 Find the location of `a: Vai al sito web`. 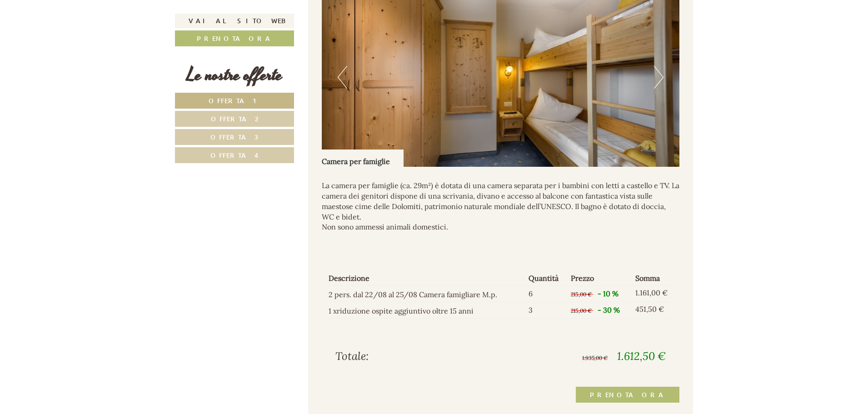

a: Vai al sito web is located at coordinates (235, 21).